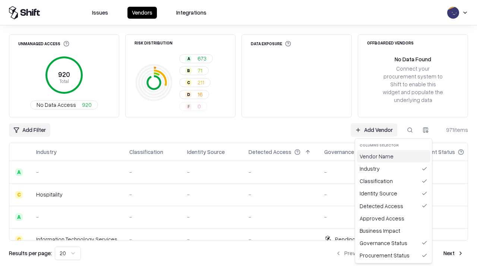 This screenshot has height=269, width=477. What do you see at coordinates (394, 156) in the screenshot?
I see `div: Vendor Name` at bounding box center [394, 156].